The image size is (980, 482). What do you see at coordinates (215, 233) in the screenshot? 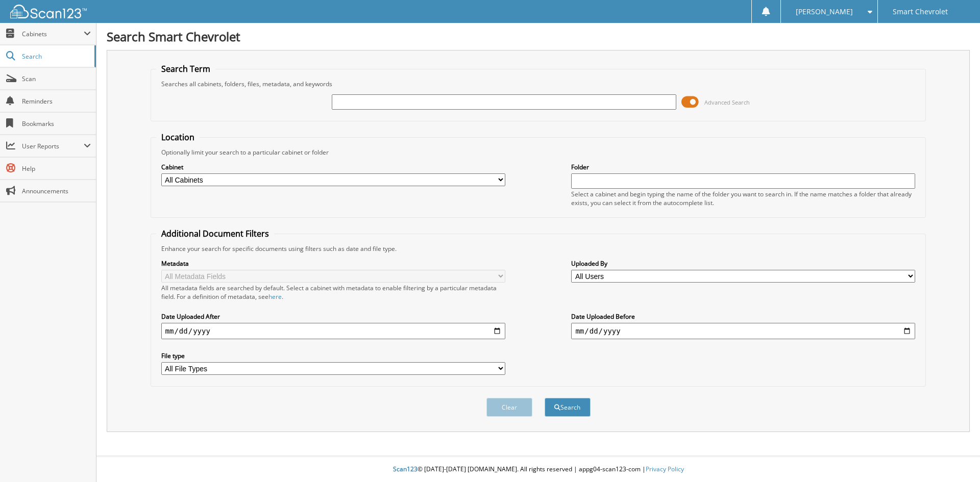
I see `legend: Additional Document Filters` at bounding box center [215, 233].